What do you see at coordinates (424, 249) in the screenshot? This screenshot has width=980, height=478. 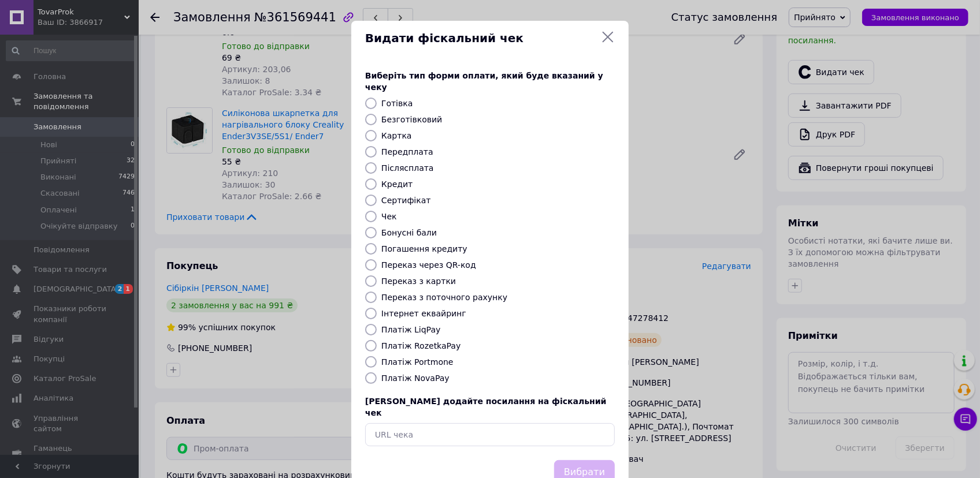 I see `label: Погашення кредиту` at bounding box center [424, 249].